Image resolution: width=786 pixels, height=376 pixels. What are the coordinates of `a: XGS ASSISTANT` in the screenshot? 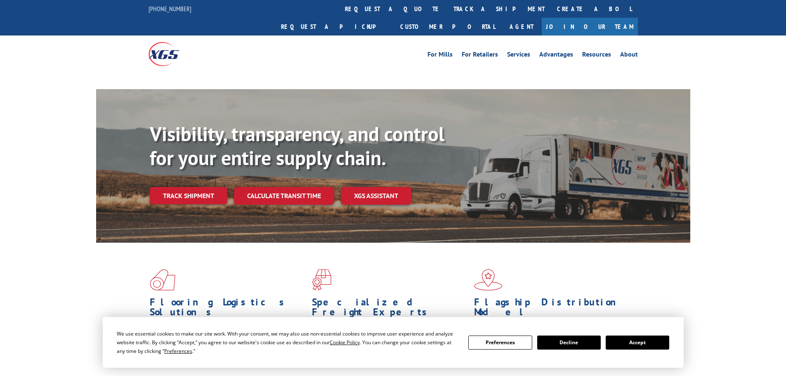 It's located at (376, 195).